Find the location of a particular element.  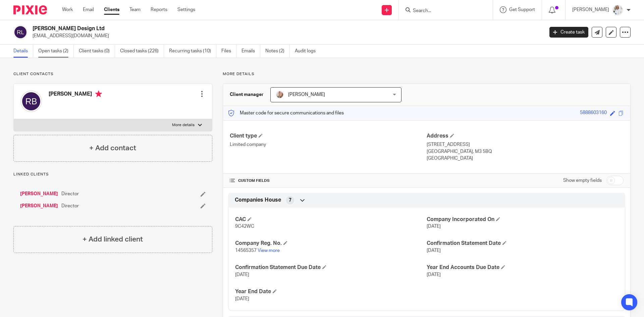

a: Audit logs is located at coordinates (307, 51).